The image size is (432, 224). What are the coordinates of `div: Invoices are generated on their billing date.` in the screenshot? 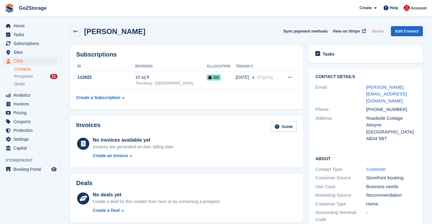 It's located at (133, 147).